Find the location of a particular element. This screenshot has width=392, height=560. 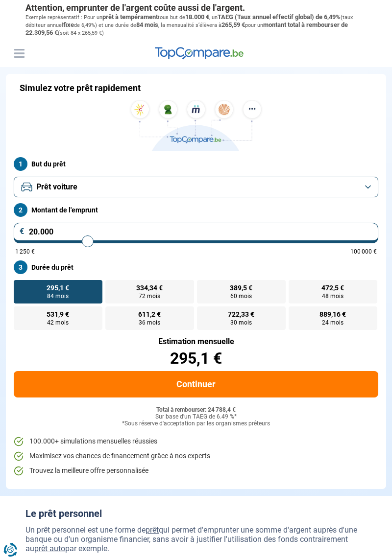

span: 48 mois is located at coordinates (333, 296).